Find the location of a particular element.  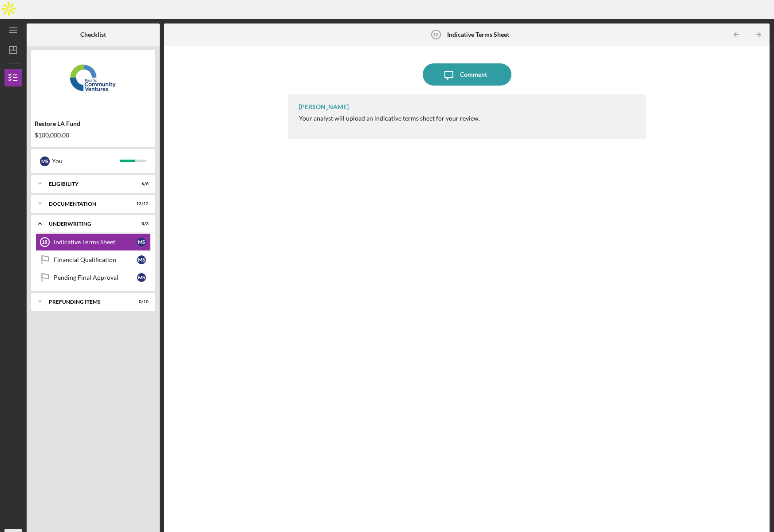

div: 6 / 6 is located at coordinates (141, 185).